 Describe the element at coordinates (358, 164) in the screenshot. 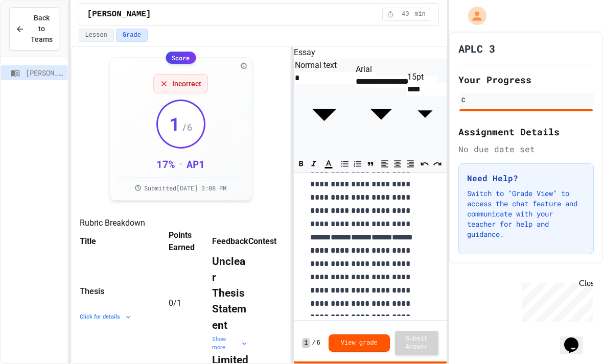

I see `button: Numbered List` at that location.